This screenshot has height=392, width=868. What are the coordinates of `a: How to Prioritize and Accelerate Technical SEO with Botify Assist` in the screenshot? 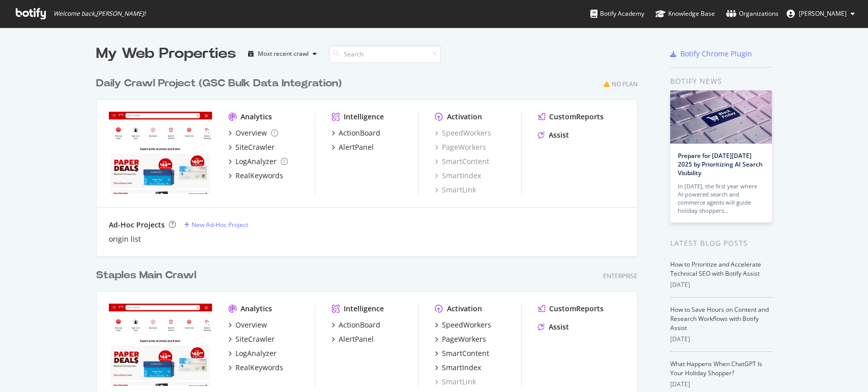 It's located at (715, 268).